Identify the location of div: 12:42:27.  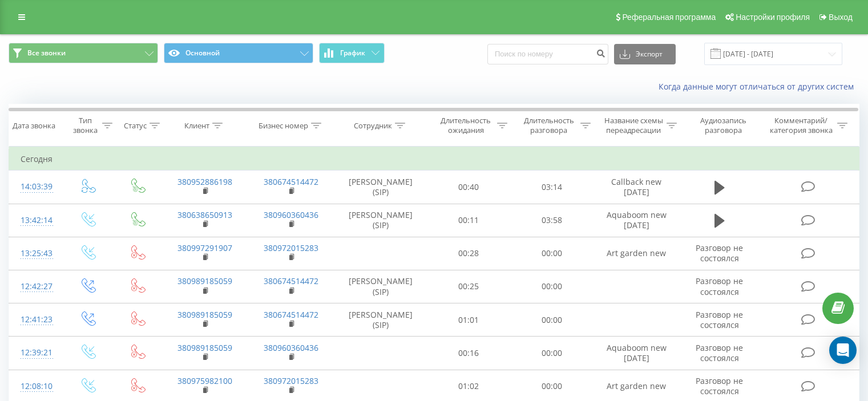
(36, 286).